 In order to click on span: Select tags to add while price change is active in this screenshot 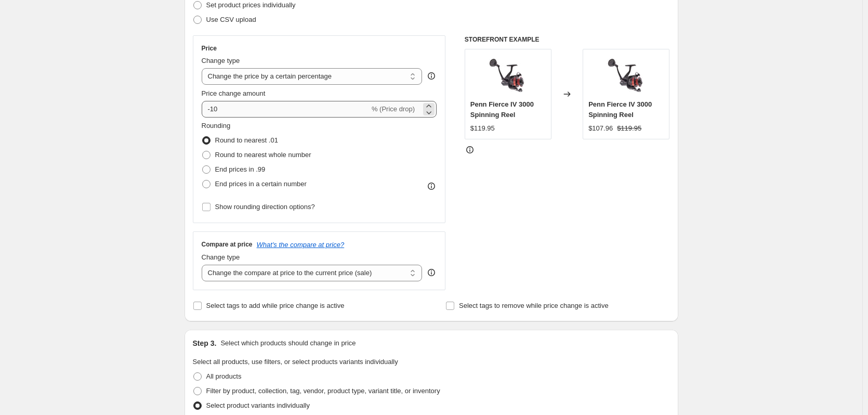, I will do `click(275, 305)`.